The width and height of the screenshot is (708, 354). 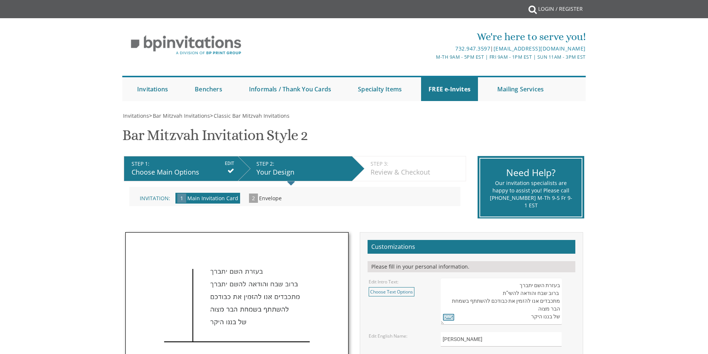 What do you see at coordinates (383, 282) in the screenshot?
I see `label: Edit Intro Text:` at bounding box center [383, 282].